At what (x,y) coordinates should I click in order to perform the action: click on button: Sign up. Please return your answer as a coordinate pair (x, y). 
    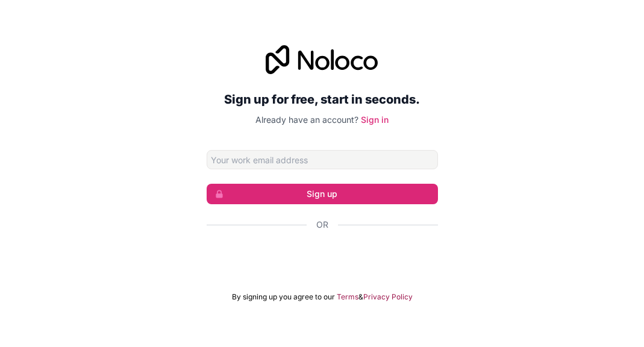
    Looking at the image, I should click on (322, 194).